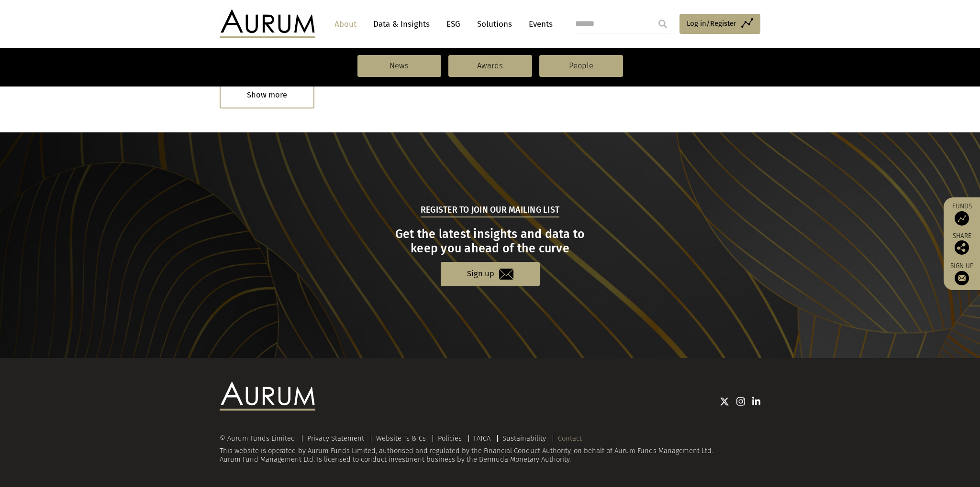  What do you see at coordinates (268, 397) in the screenshot?
I see `img: Aurum Logo` at bounding box center [268, 397].